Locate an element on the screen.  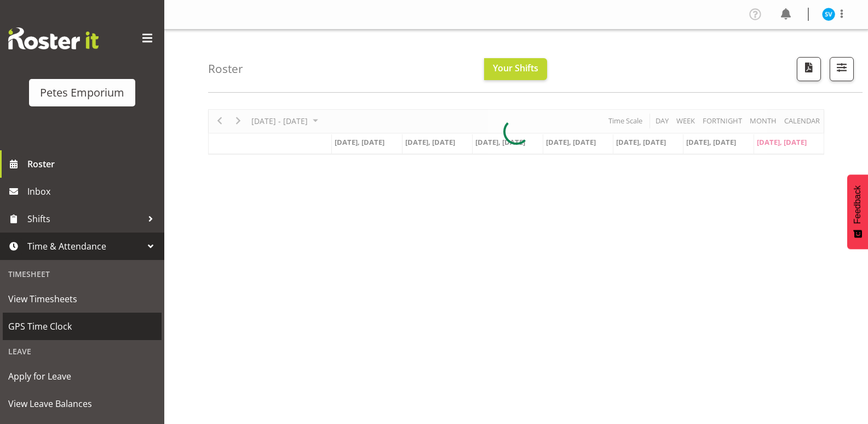
span: View Timesheets is located at coordinates (82, 298).